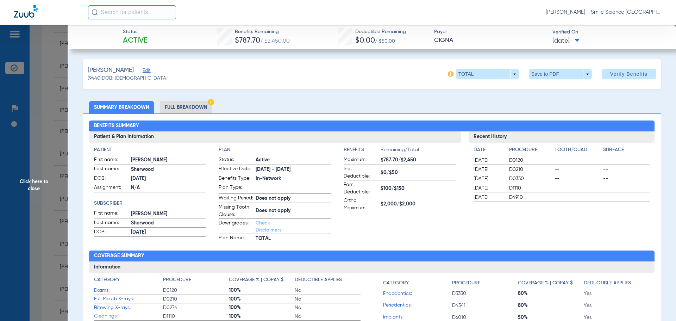 The image size is (676, 321). Describe the element at coordinates (365, 41) in the screenshot. I see `span: $0.00` at that location.